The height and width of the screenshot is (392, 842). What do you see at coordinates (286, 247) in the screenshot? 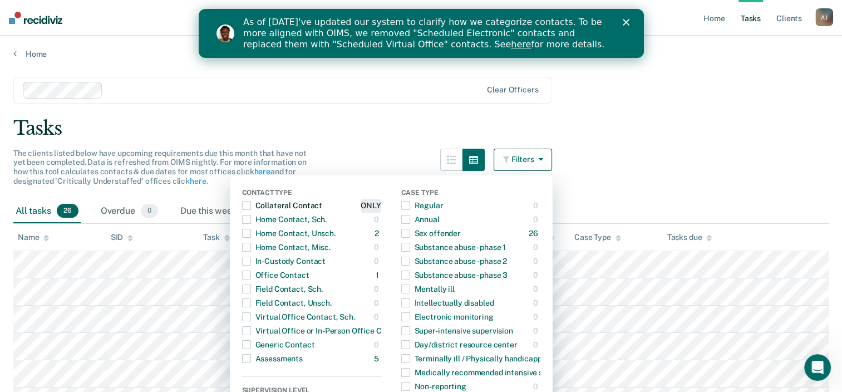
I see `div: Home Contact, Misc.` at bounding box center [286, 247].